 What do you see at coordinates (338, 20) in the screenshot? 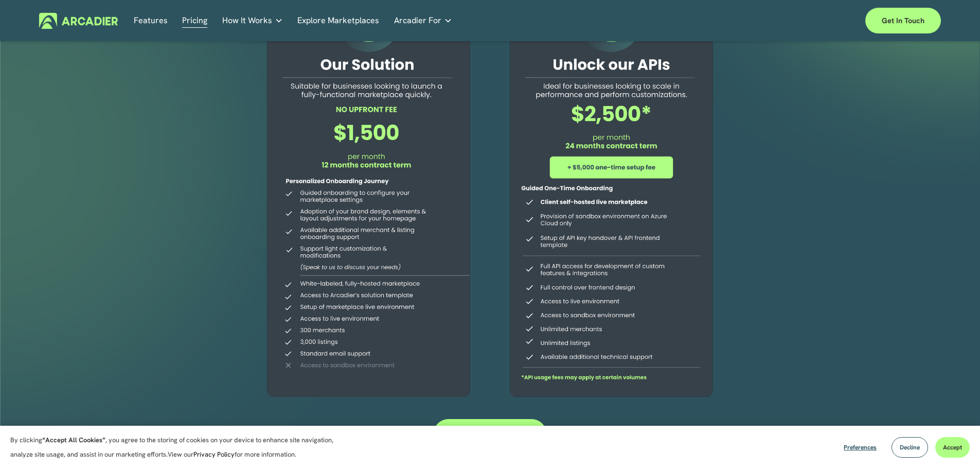
I see `a: Explore Marketplaces` at bounding box center [338, 20].